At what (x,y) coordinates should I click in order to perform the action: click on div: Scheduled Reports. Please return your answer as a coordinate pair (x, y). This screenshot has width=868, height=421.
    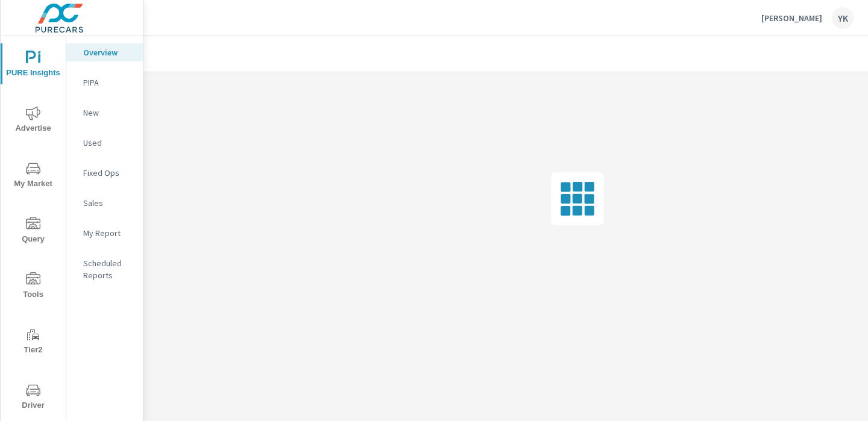
    Looking at the image, I should click on (104, 270).